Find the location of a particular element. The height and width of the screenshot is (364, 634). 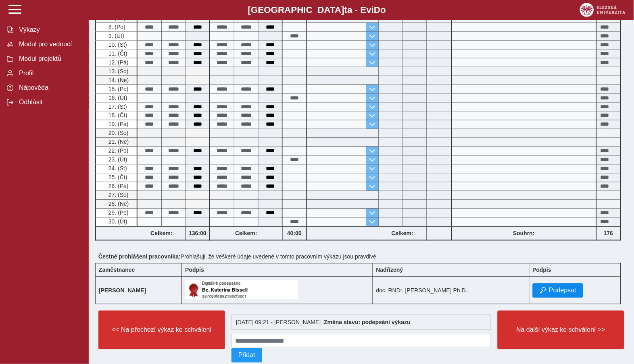

span: 23. (Út) is located at coordinates (117, 160).